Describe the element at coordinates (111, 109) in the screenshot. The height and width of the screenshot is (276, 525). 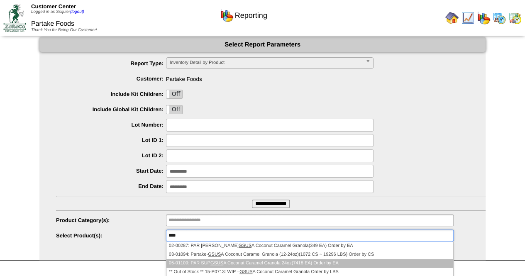
I see `label: Include Global Kit Children:` at that location.